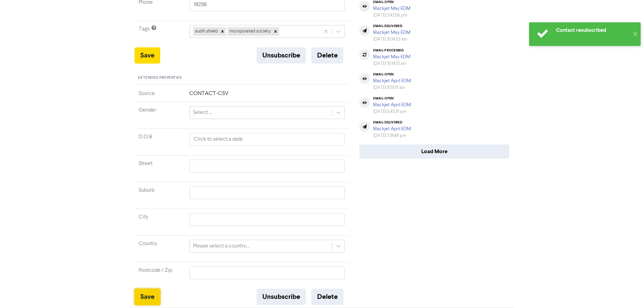 Image resolution: width=644 pixels, height=308 pixels. What do you see at coordinates (627, 292) in the screenshot?
I see `div: Chat Widget` at bounding box center [627, 292].